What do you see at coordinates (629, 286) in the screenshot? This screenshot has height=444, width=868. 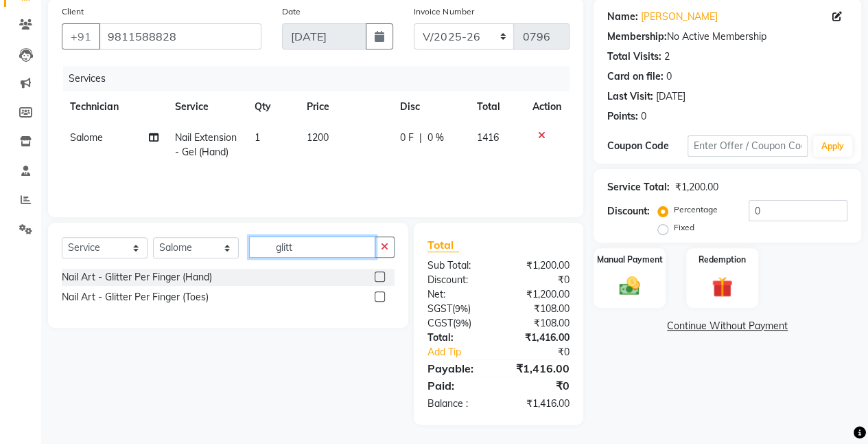 I see `img: _cash.svg` at bounding box center [629, 286].